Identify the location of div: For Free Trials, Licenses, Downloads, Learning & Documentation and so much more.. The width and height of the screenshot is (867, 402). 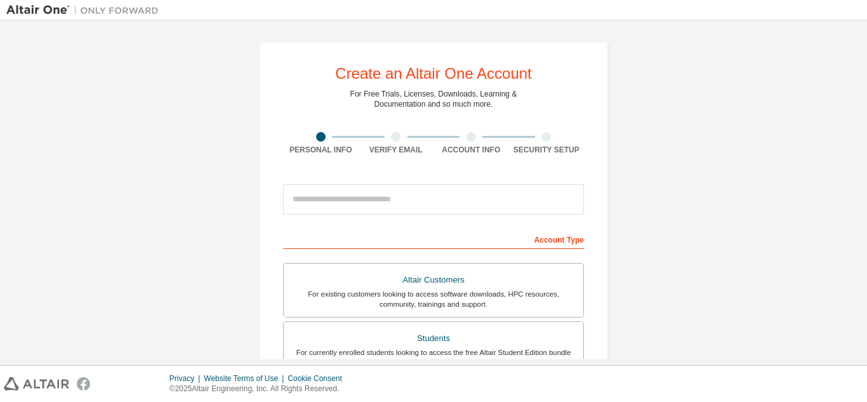
(433, 99).